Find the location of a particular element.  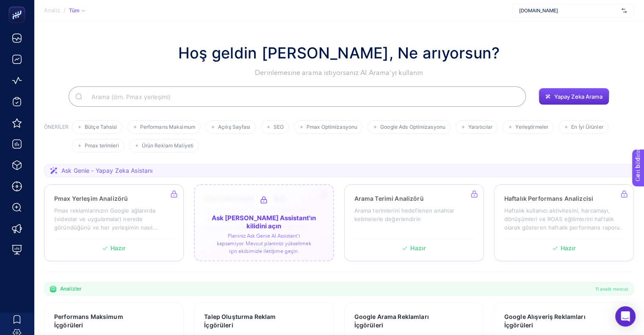

a: Ürün Performans AnalizörüDaha iyi sonuçlar için düşük performans gösteren ürünleri belirleyin ve ... is located at coordinates (264, 223).